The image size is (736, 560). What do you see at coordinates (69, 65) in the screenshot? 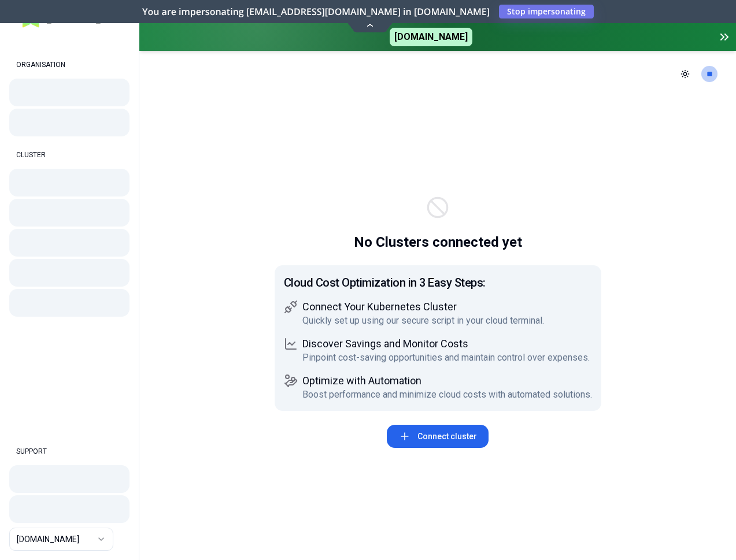
I see `div: ORGANISATION` at bounding box center [69, 65].